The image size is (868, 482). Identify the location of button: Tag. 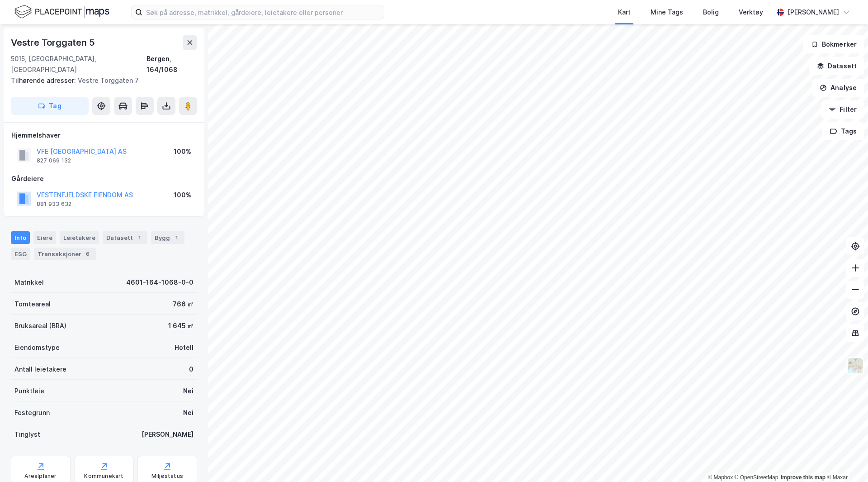
(50, 106).